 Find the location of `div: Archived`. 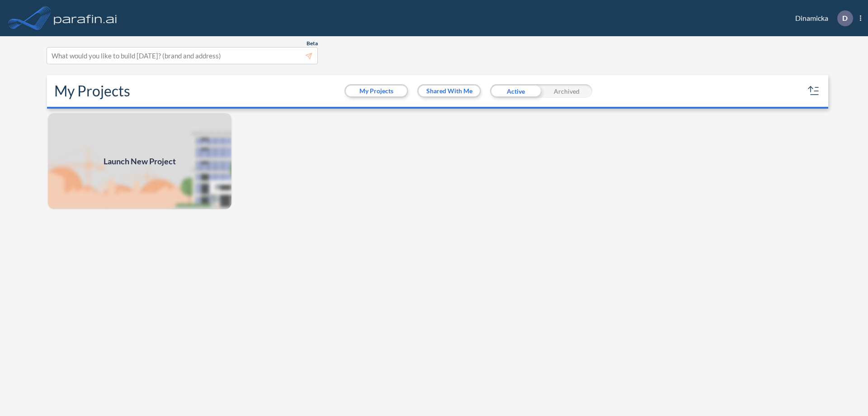

div: Archived is located at coordinates (567, 91).